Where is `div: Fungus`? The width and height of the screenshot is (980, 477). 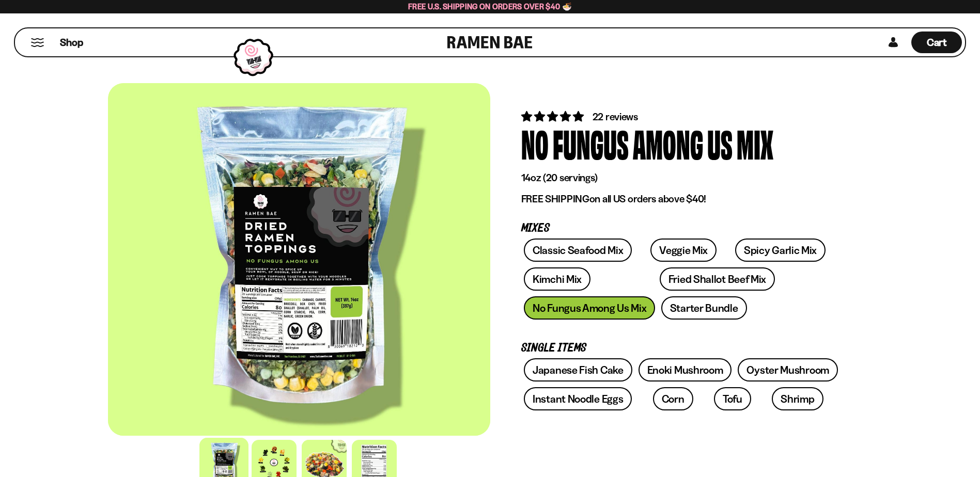
div: Fungus is located at coordinates (591, 143).